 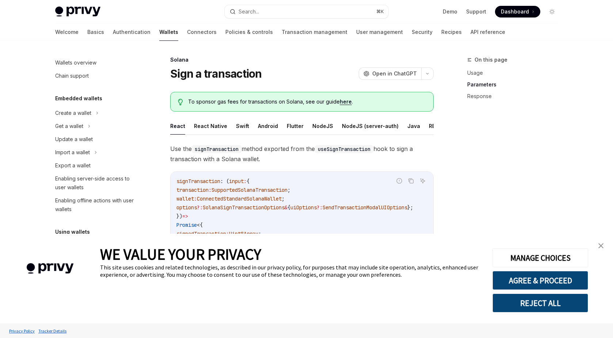 I want to click on a: Usage, so click(x=515, y=73).